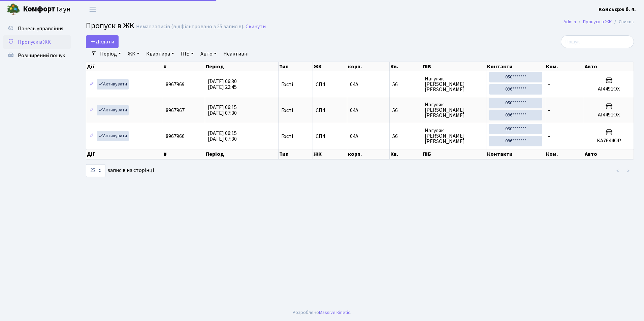 This screenshot has height=321, width=644. I want to click on a: Admin, so click(570, 22).